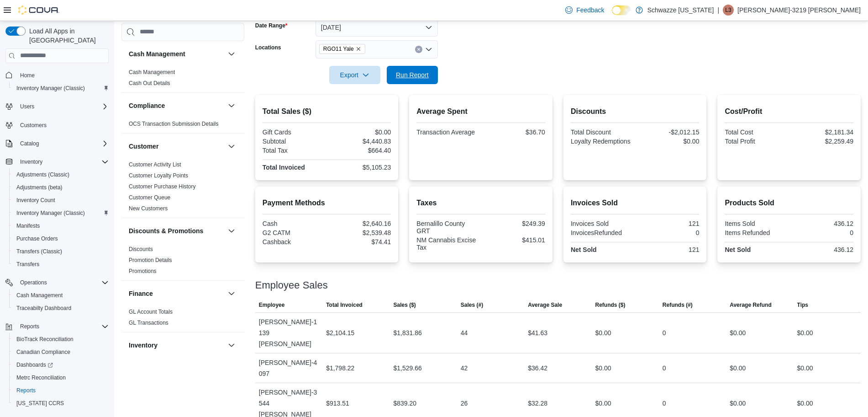  What do you see at coordinates (294, 242) in the screenshot?
I see `div: Cashback` at bounding box center [294, 242].